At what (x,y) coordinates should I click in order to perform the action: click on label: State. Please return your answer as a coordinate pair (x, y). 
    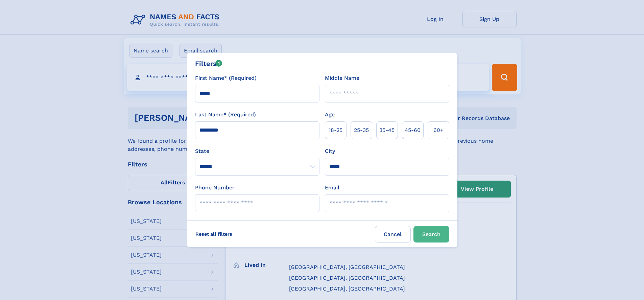
    Looking at the image, I should click on (258, 151).